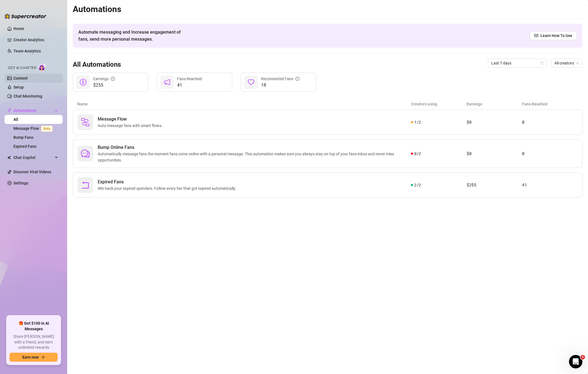  I want to click on span: Automations, so click(33, 110).